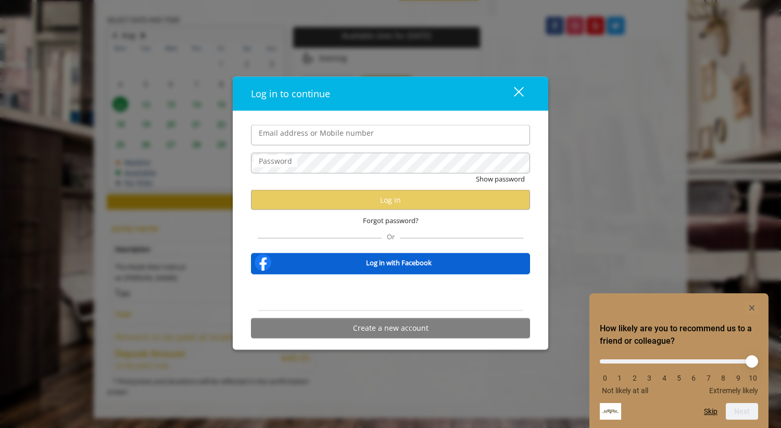  What do you see at coordinates (512, 94) in the screenshot?
I see `button: close dialog` at bounding box center [512, 94].